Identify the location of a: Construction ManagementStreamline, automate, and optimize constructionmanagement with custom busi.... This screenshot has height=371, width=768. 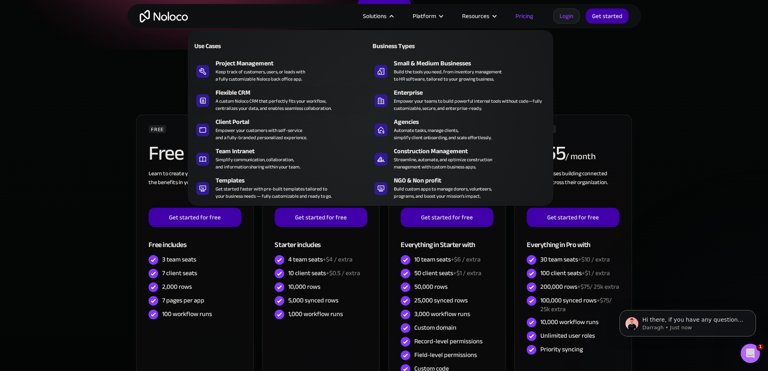
(460, 159).